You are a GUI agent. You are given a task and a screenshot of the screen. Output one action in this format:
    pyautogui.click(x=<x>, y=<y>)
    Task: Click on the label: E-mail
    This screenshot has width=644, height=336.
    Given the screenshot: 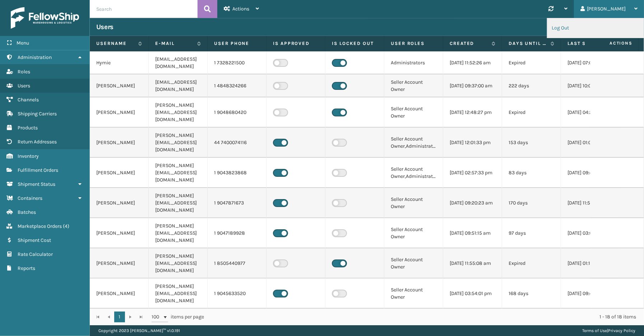 What is the action you would take?
    pyautogui.click(x=174, y=43)
    